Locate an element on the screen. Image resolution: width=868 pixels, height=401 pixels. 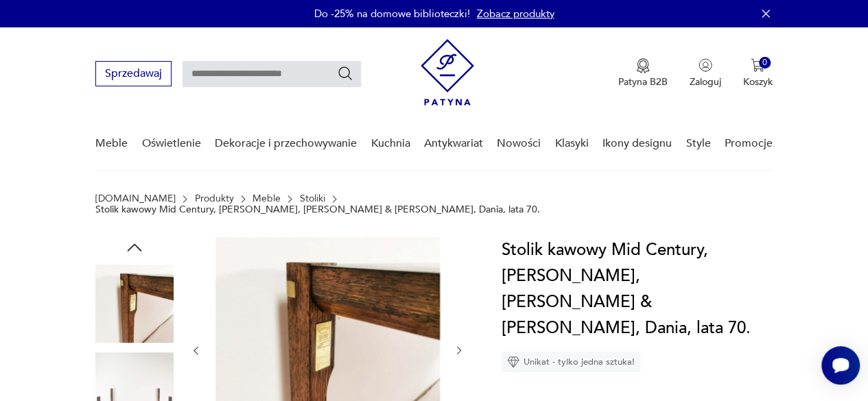
a: Nowości is located at coordinates (519, 144).